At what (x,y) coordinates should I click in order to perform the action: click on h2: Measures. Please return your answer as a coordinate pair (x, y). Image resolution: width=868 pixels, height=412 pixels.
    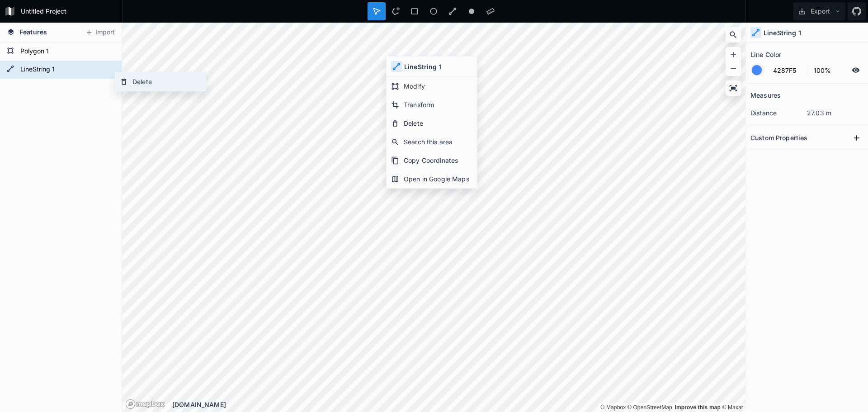
    Looking at the image, I should click on (765, 95).